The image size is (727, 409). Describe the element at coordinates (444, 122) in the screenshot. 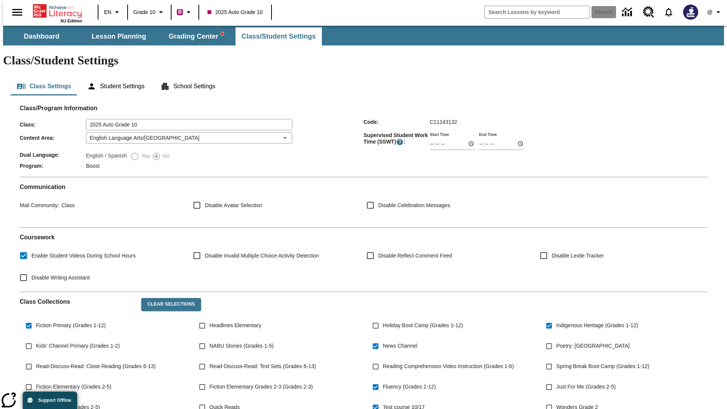

I see `span: C11143132` at that location.